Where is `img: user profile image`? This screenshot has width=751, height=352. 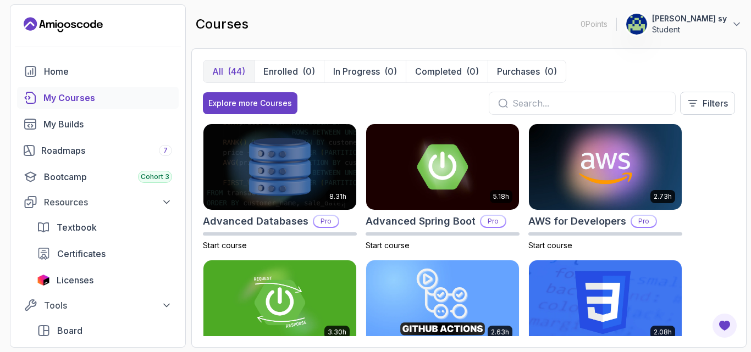 img: user profile image is located at coordinates (636, 24).